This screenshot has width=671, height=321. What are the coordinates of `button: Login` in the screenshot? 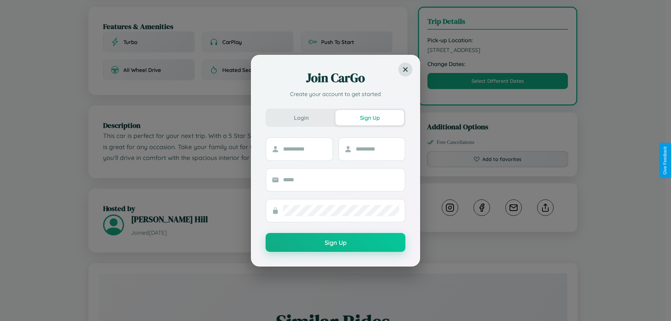 It's located at (301, 118).